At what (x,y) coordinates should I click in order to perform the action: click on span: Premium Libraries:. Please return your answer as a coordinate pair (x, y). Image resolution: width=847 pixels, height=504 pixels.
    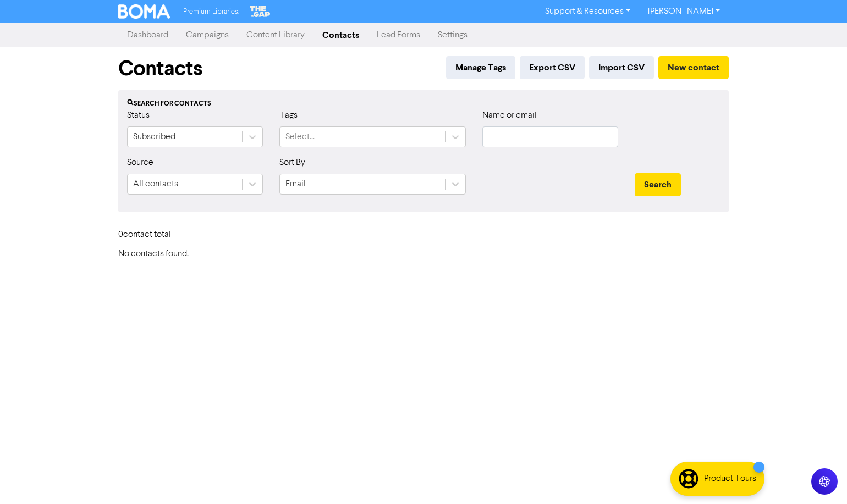
    Looking at the image, I should click on (211, 11).